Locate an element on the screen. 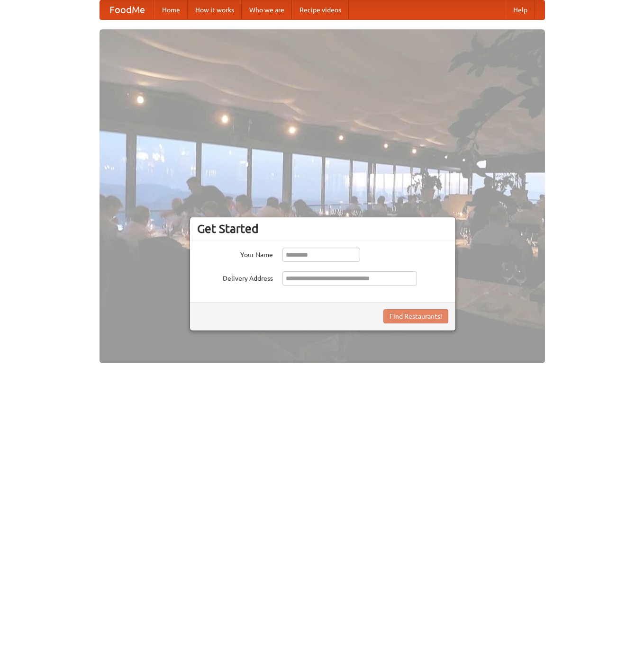  label: Delivery Address is located at coordinates (235, 277).